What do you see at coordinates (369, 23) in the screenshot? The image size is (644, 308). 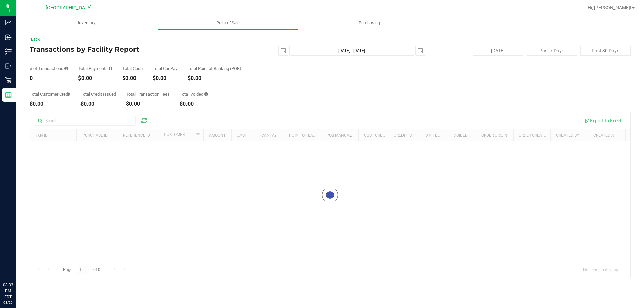 I see `a: Purchasing` at bounding box center [369, 23].